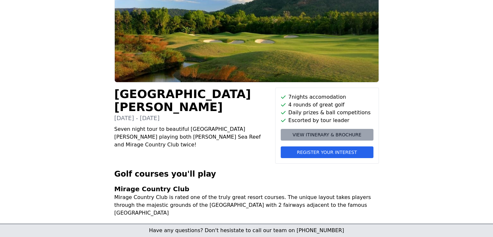  What do you see at coordinates (327, 152) in the screenshot?
I see `span: Register your interest` at bounding box center [327, 152].